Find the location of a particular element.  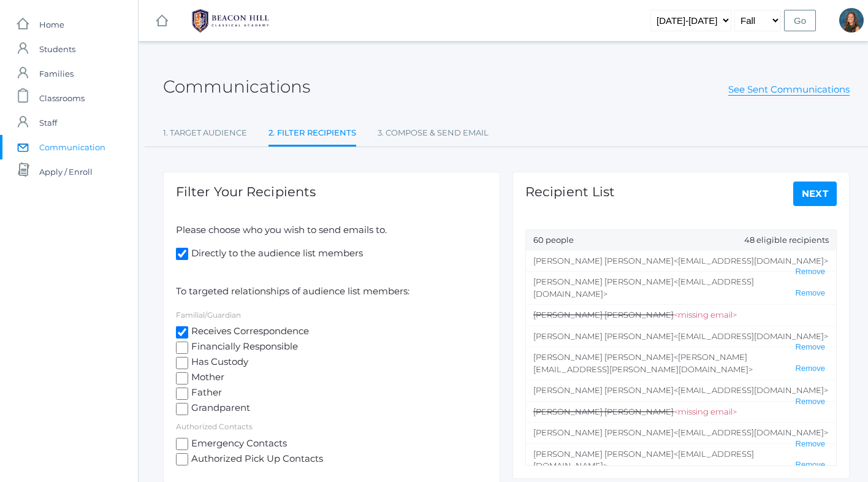

span: Families is located at coordinates (56, 73).